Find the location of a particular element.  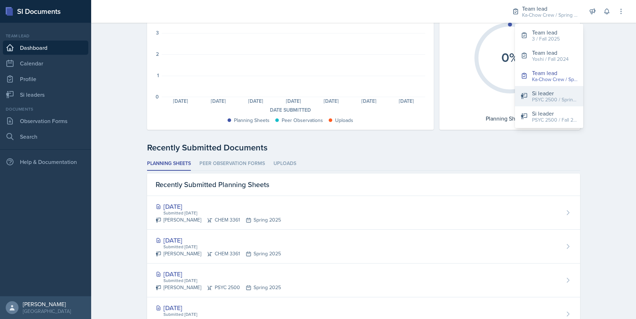

div: 3 / Fall 2025 is located at coordinates (546, 39).